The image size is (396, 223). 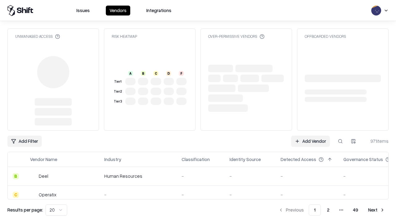 What do you see at coordinates (325, 36) in the screenshot?
I see `div: Offboarded Vendors` at bounding box center [325, 36].